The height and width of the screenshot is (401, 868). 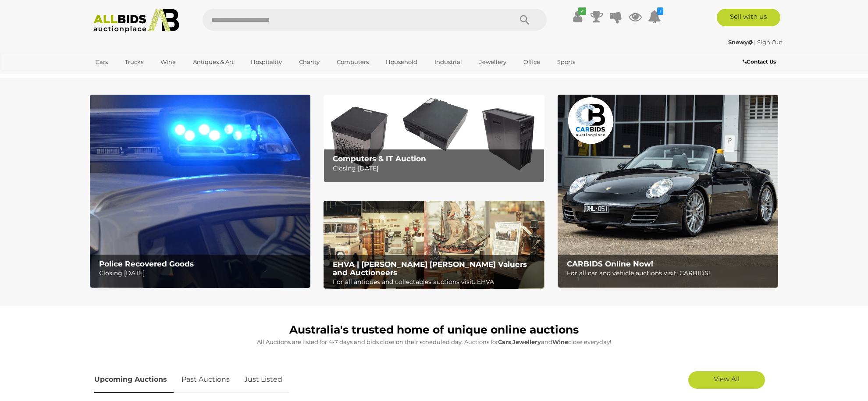 I want to click on strong: Cars, so click(x=505, y=342).